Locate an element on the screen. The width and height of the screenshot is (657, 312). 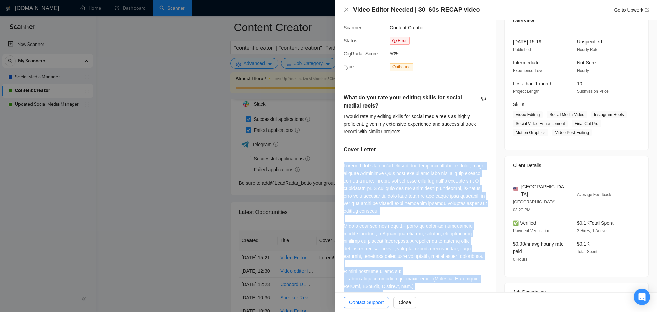
span: Scanner: is located at coordinates (353, 28).